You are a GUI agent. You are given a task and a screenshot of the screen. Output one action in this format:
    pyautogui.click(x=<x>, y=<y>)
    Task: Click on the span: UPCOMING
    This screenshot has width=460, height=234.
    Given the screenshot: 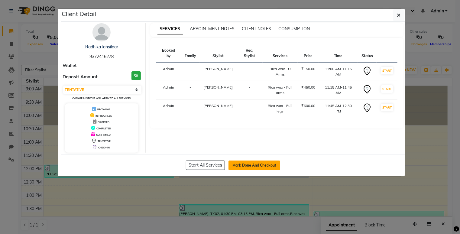 What is the action you would take?
    pyautogui.click(x=103, y=109)
    